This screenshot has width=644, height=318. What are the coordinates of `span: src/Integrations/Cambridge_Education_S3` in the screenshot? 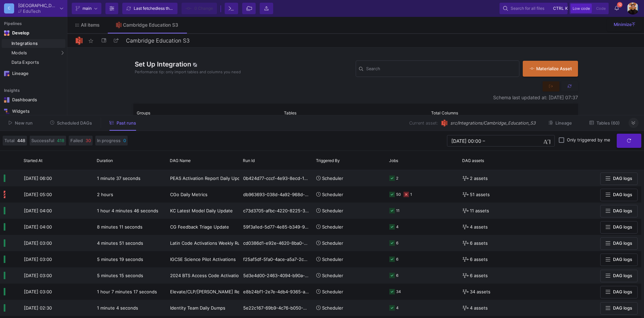 It's located at (493, 122).